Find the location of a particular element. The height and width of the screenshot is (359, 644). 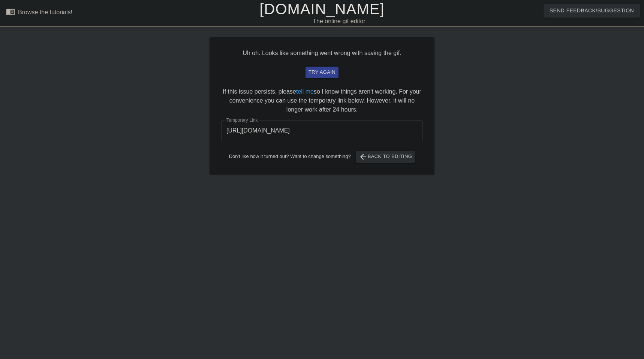

div: Uh oh. Looks like something went wrong with saving the gif. If this issue persists, please so I k... is located at coordinates (322, 106).